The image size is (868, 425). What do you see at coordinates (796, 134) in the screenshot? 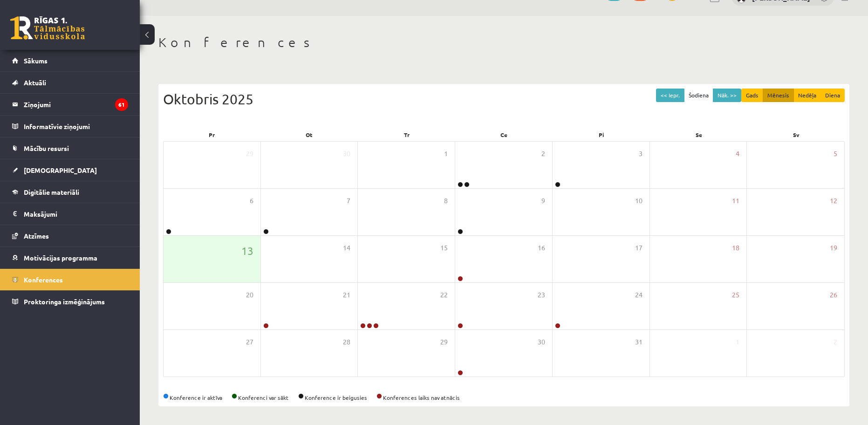
I see `div: Sv` at bounding box center [796, 134].